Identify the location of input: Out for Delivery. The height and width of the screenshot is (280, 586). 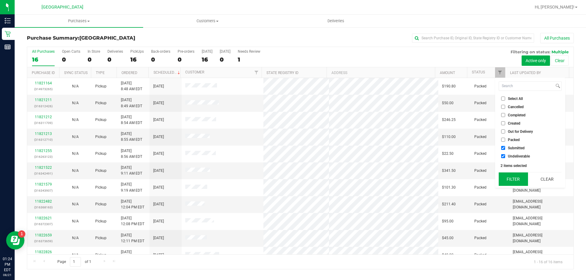
(503, 131).